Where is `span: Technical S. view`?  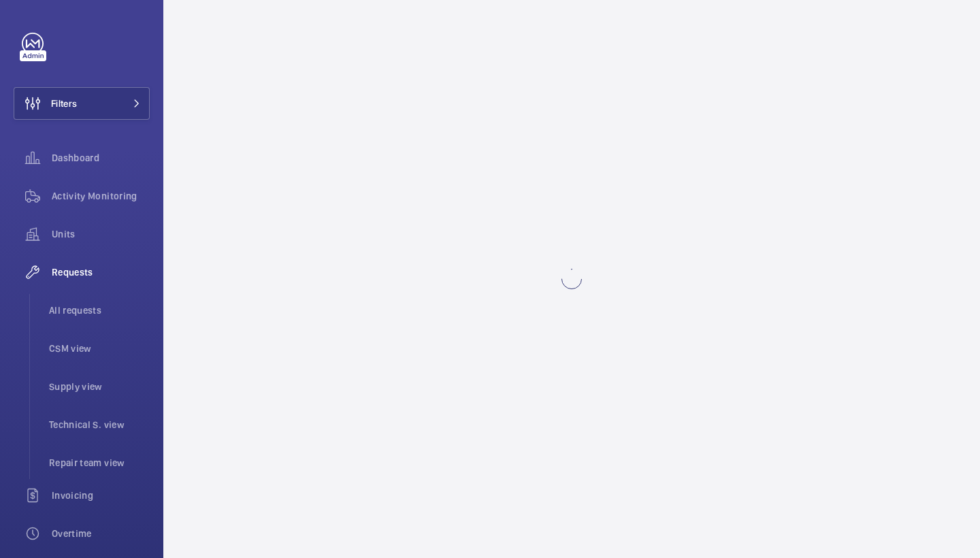
span: Technical S. view is located at coordinates (99, 425).